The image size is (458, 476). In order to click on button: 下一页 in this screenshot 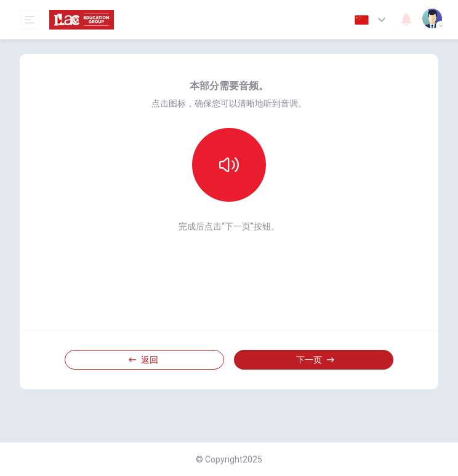, I will do `click(313, 360)`.